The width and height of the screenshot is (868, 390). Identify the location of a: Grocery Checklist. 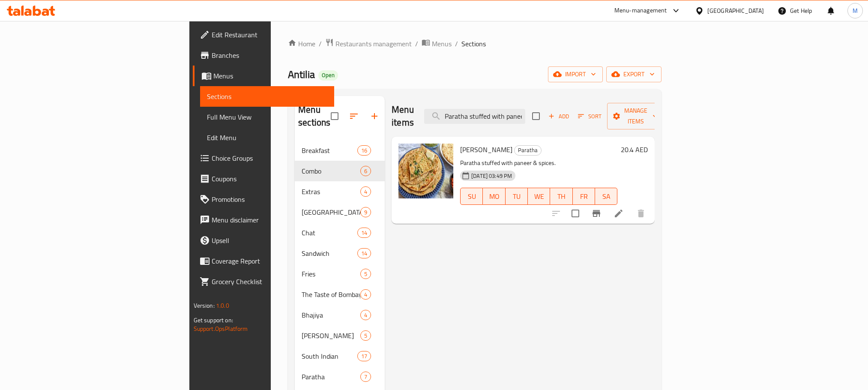
(263, 282).